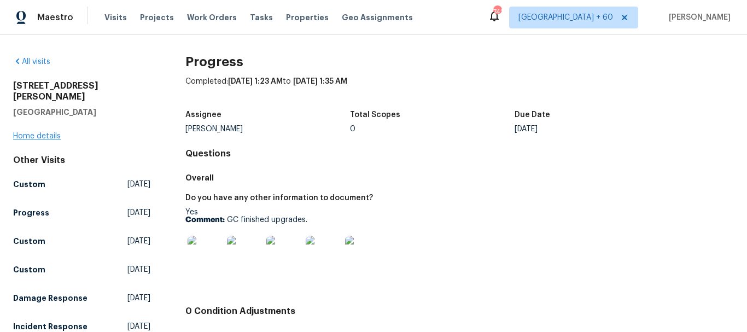 This screenshot has width=747, height=332. What do you see at coordinates (459, 90) in the screenshot?
I see `div: Completed: to` at bounding box center [459, 90].